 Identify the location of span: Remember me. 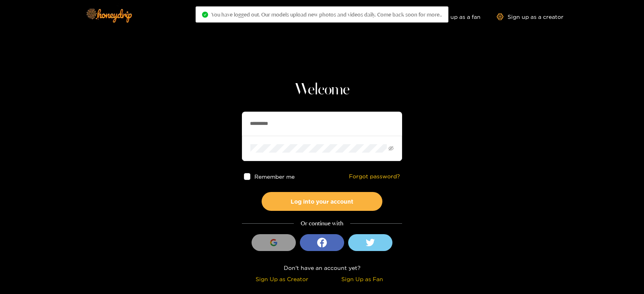
(275, 176).